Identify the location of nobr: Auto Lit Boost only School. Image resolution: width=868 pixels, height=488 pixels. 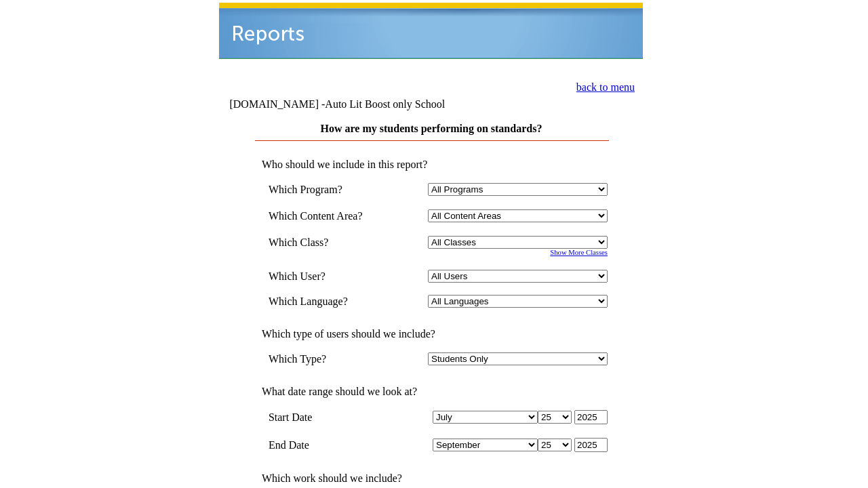
(385, 103).